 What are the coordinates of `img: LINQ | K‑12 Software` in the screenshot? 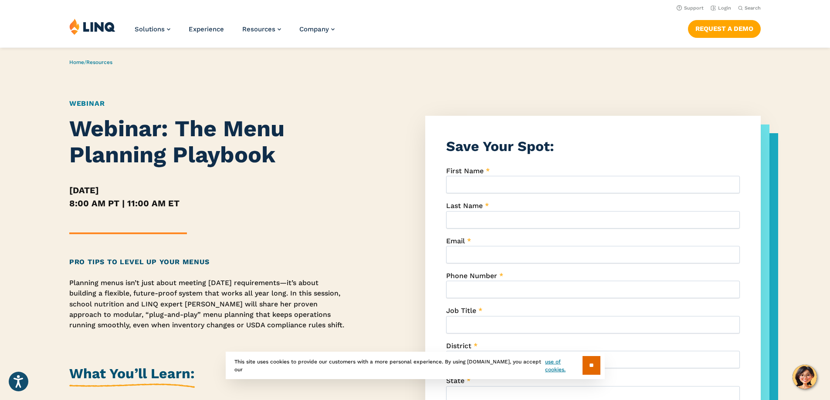 It's located at (92, 27).